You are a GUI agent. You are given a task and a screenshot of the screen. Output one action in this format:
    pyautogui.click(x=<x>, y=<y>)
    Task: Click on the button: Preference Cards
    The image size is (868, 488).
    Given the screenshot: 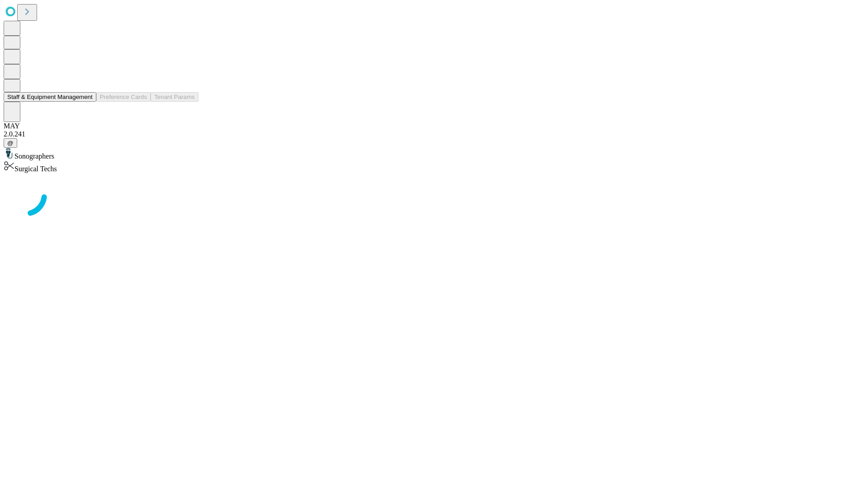 What is the action you would take?
    pyautogui.click(x=124, y=97)
    